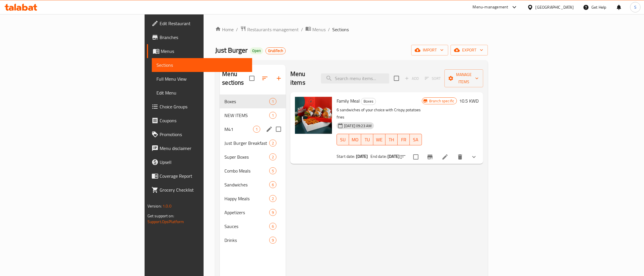  Describe the element at coordinates (247, 199) in the screenshot. I see `div: Happy Meals` at that location.